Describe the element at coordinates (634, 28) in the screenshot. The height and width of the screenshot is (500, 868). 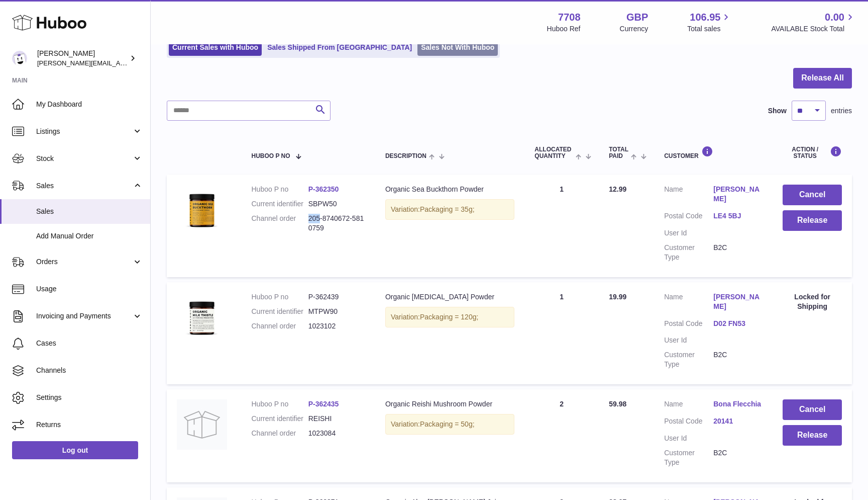
I see `div: Currency` at that location.